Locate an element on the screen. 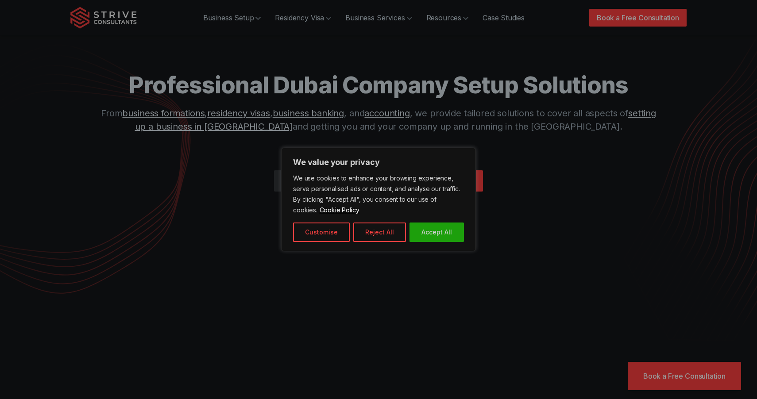 This screenshot has width=757, height=399. button: Customise is located at coordinates (321, 232).